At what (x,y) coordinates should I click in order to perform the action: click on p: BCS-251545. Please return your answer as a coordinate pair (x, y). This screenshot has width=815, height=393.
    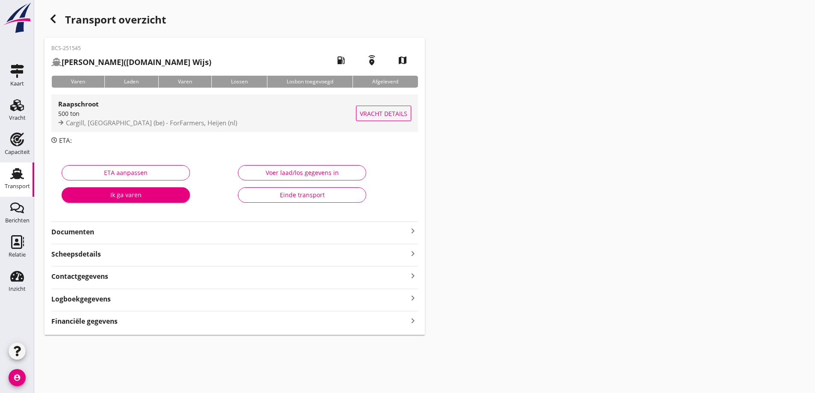
    Looking at the image, I should click on (131, 48).